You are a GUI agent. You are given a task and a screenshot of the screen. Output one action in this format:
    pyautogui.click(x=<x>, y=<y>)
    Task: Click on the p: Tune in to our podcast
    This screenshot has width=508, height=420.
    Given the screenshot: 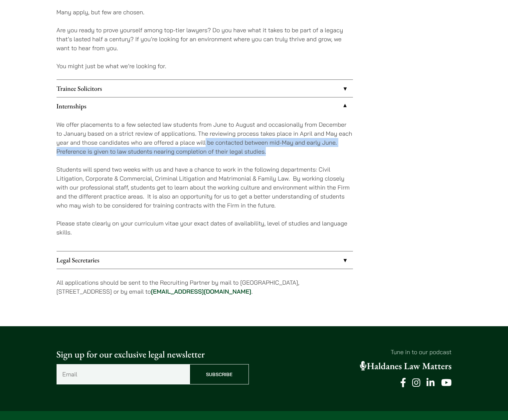 What is the action you would take?
    pyautogui.click(x=356, y=352)
    